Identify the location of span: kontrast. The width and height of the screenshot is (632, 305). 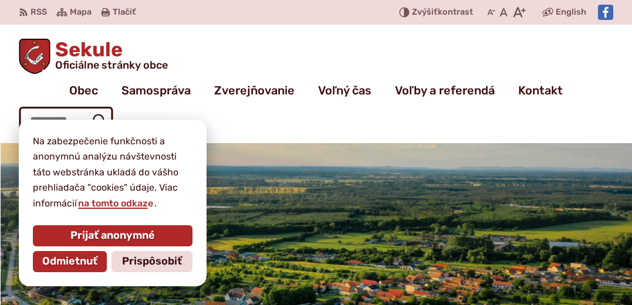
(442, 12).